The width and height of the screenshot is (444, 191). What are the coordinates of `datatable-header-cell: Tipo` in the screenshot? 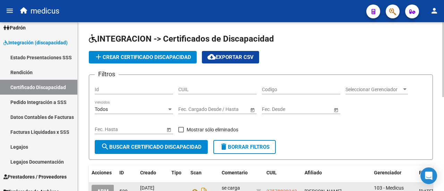 It's located at (178, 173).